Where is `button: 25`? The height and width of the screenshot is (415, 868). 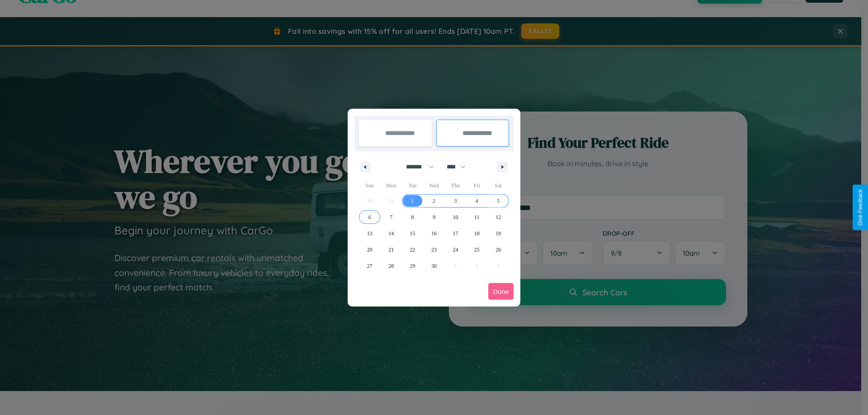
button: 25 is located at coordinates (476, 250).